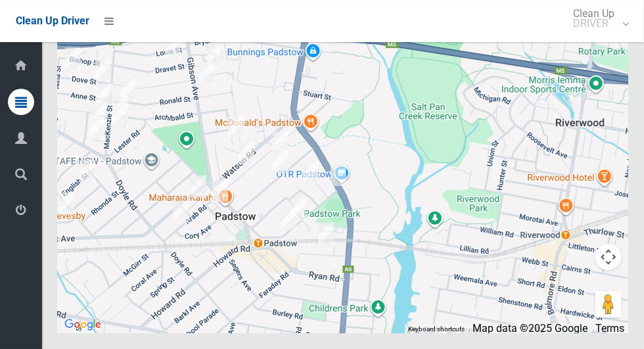  What do you see at coordinates (96, 128) in the screenshot?
I see `div: 25 Doyle Road, REVESBY NSW 2212<br>Status : Collected<br><a href="/driver/booking/478678/complete...` at bounding box center [96, 128].